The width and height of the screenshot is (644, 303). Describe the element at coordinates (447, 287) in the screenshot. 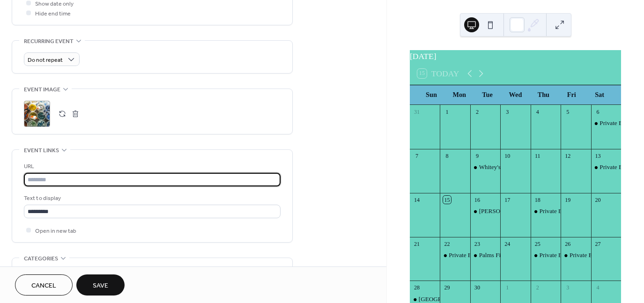

I see `div: 29` at that location.